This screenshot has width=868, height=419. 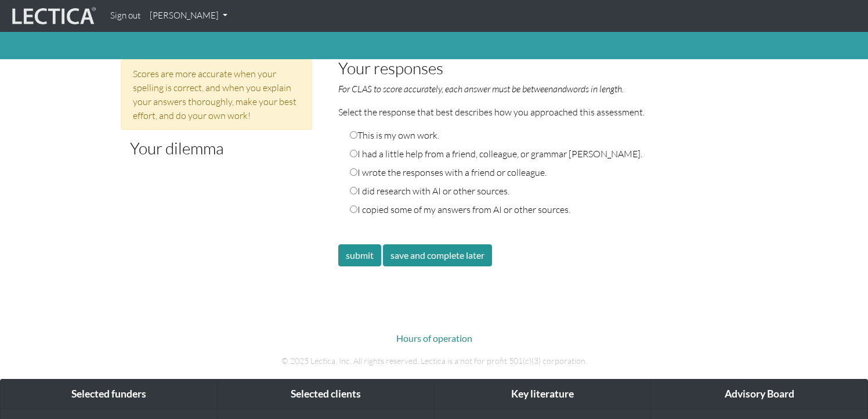 I want to click on input: I wrote the responses with a friend or colleague., so click(x=354, y=172).